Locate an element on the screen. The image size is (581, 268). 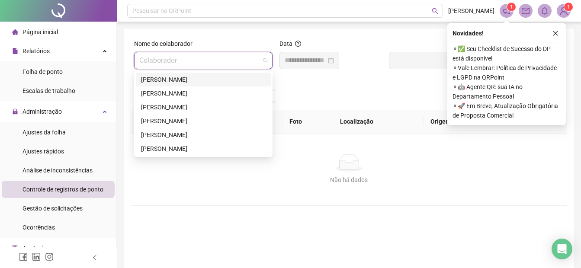
span: home is located at coordinates (15, 32).